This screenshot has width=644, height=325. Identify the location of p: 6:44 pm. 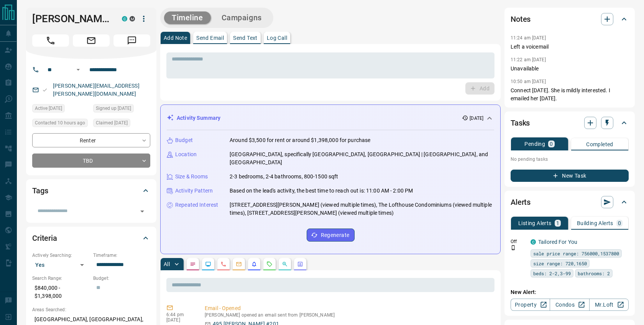
(180, 315).